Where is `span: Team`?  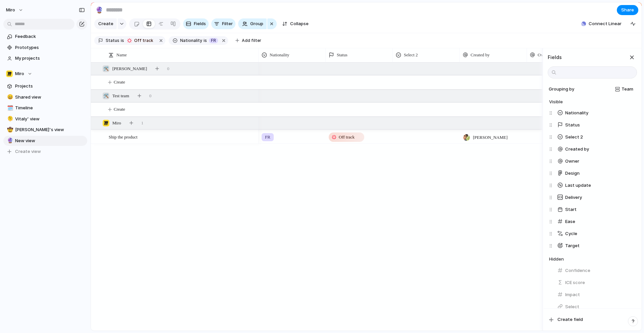 span: Team is located at coordinates (628, 89).